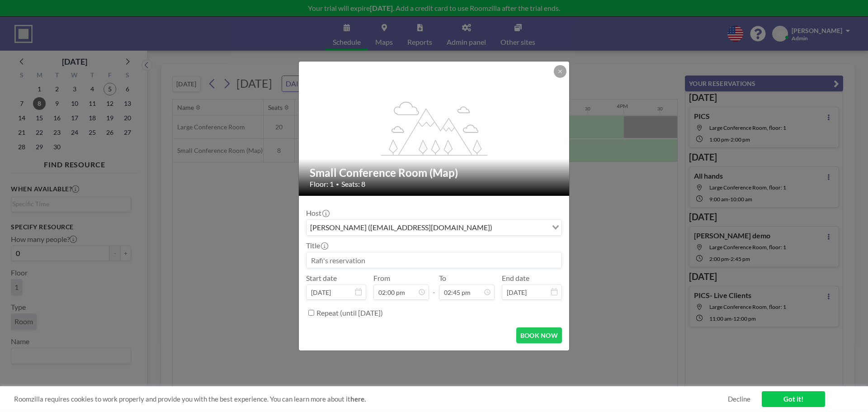 This screenshot has width=868, height=412. I want to click on a: Got it!, so click(793, 399).